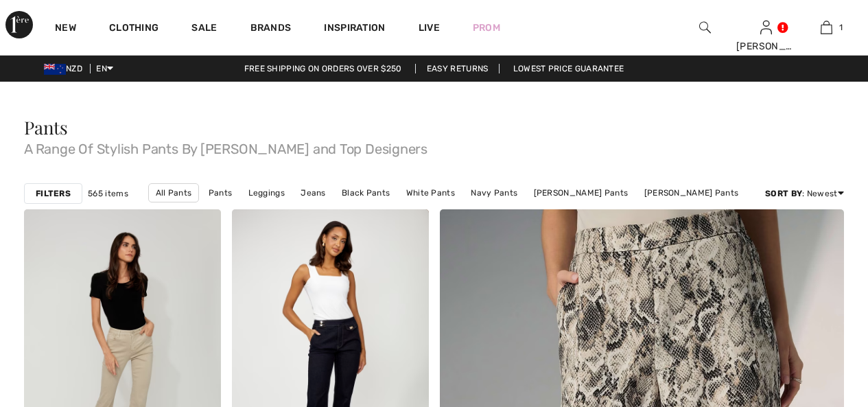  Describe the element at coordinates (840, 28) in the screenshot. I see `span: 1` at that location.